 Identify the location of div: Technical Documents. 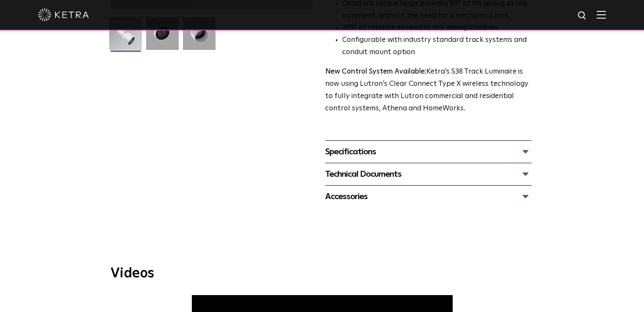
(428, 174).